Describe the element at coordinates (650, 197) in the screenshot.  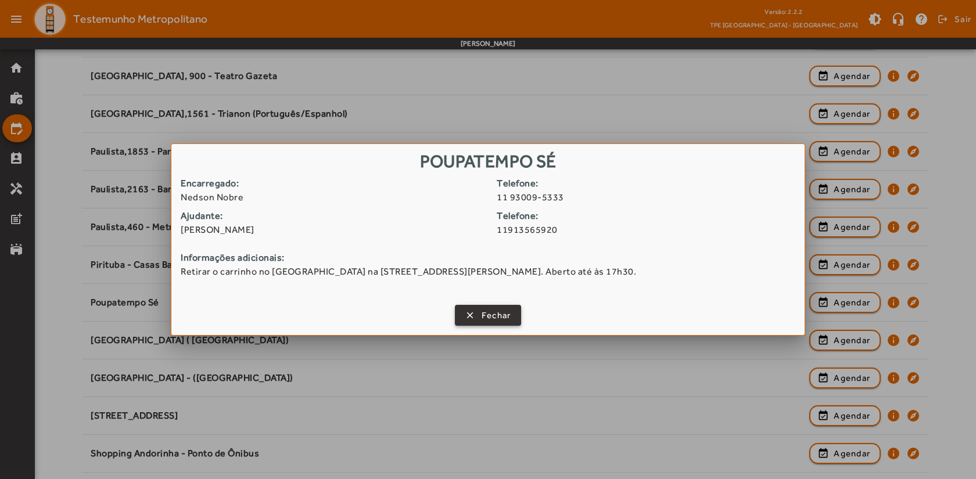
I see `span: 11 93009-5333` at that location.